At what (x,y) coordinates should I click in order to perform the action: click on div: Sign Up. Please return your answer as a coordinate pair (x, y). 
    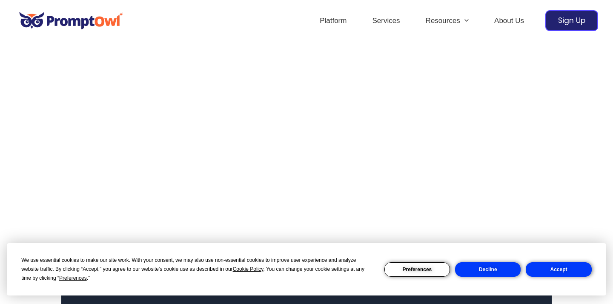
    Looking at the image, I should click on (572, 20).